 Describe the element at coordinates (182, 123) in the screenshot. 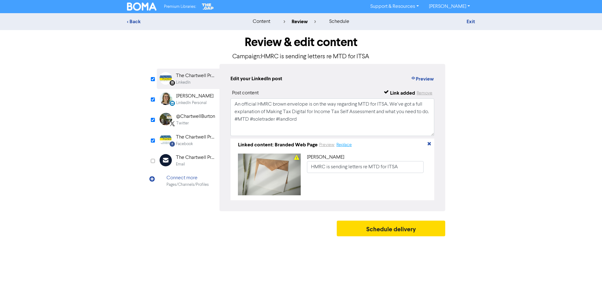

I see `div: Twitter` at that location.